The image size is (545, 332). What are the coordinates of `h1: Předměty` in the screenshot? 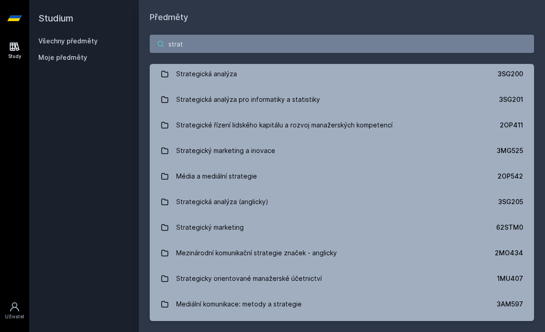 It's located at (342, 17).